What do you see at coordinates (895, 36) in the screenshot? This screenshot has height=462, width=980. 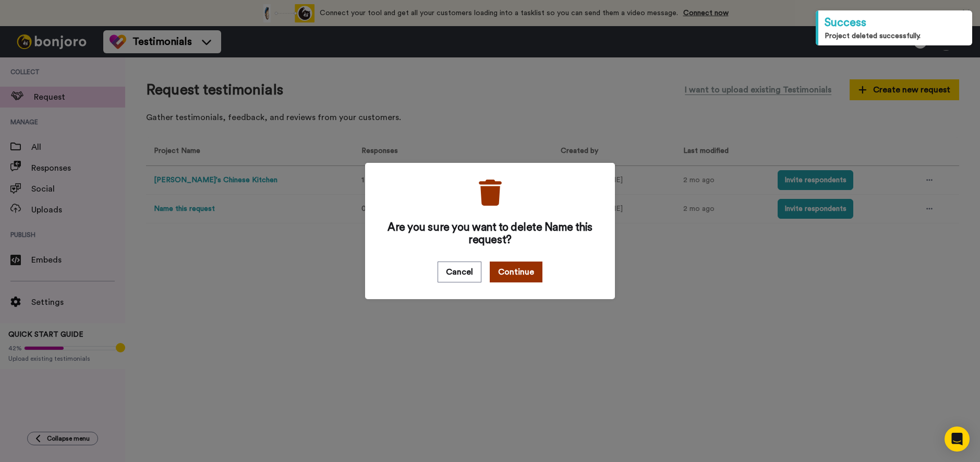 I see `div: Project deleted successfully.` at bounding box center [895, 36].